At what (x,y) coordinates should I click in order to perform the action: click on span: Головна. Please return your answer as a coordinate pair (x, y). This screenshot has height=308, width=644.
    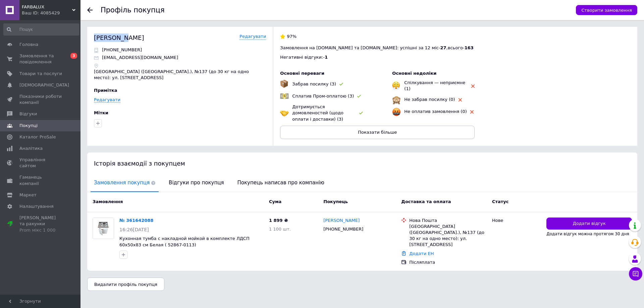
    Looking at the image, I should click on (29, 45).